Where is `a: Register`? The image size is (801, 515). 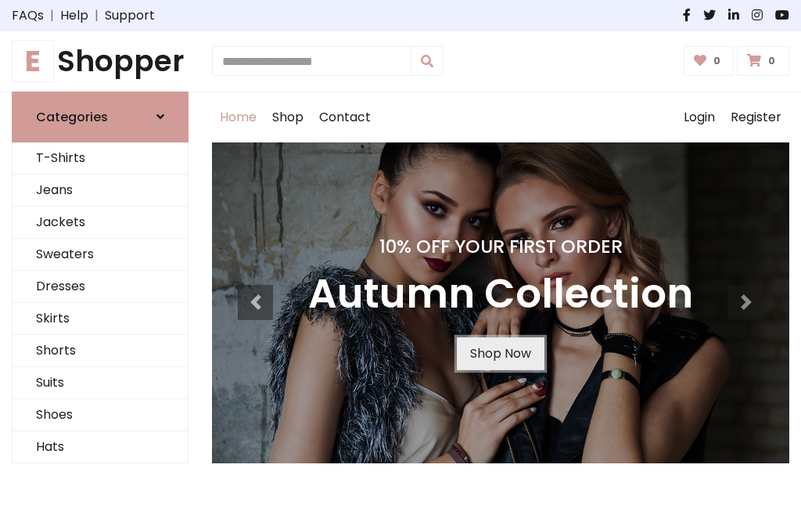 a: Register is located at coordinates (756, 117).